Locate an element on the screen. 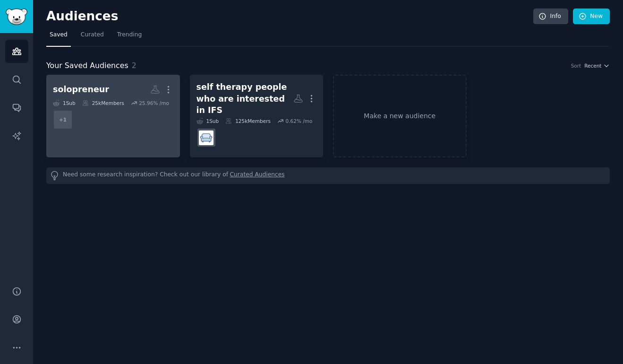 The height and width of the screenshot is (364, 623). span: Saved is located at coordinates (59, 35).